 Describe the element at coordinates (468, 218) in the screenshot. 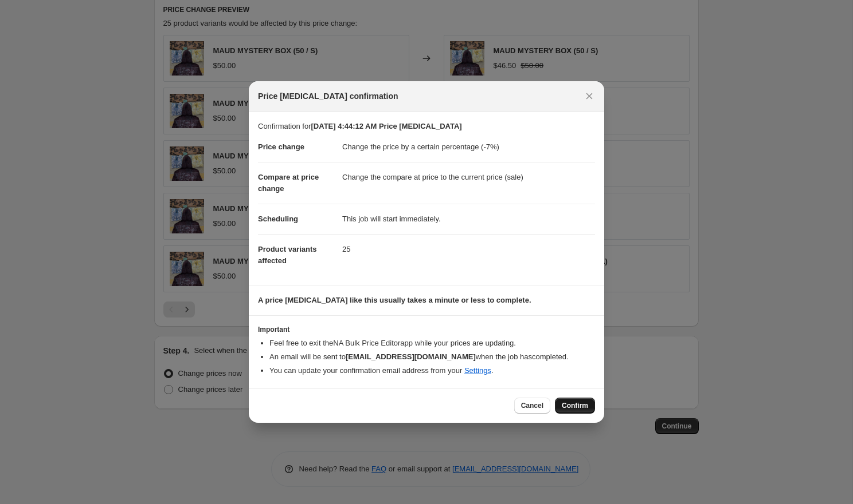

I see `dd: This job will start immediately.` at that location.